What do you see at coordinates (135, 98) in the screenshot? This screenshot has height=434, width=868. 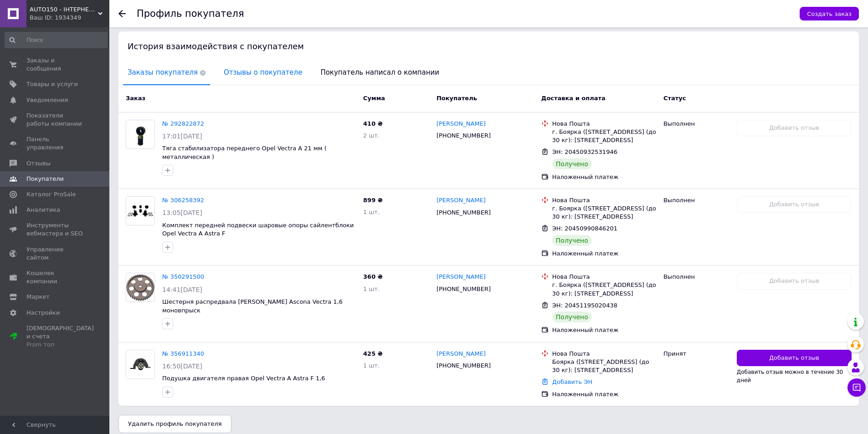 I see `span: Заказ` at bounding box center [135, 98].